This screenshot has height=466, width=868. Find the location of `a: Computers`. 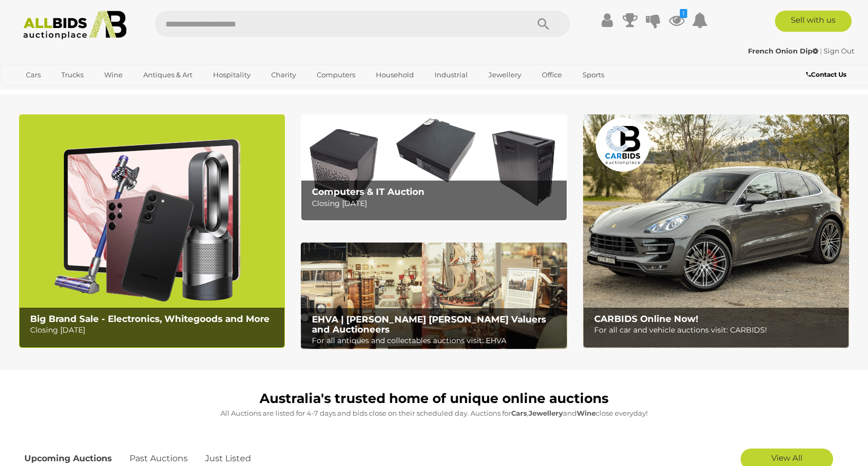

a: Computers is located at coordinates (336, 75).